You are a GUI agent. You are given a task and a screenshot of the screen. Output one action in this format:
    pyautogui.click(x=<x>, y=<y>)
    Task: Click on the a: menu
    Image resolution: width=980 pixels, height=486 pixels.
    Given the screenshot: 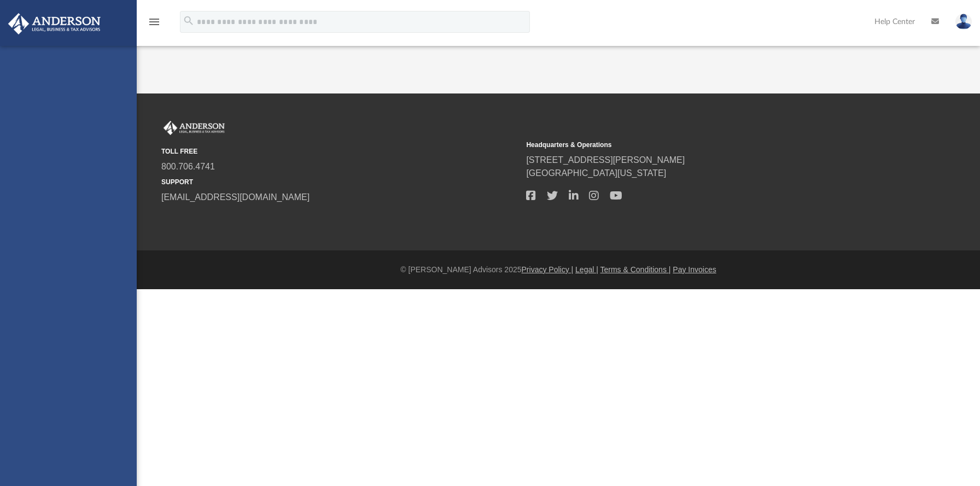 What is the action you would take?
    pyautogui.click(x=154, y=25)
    